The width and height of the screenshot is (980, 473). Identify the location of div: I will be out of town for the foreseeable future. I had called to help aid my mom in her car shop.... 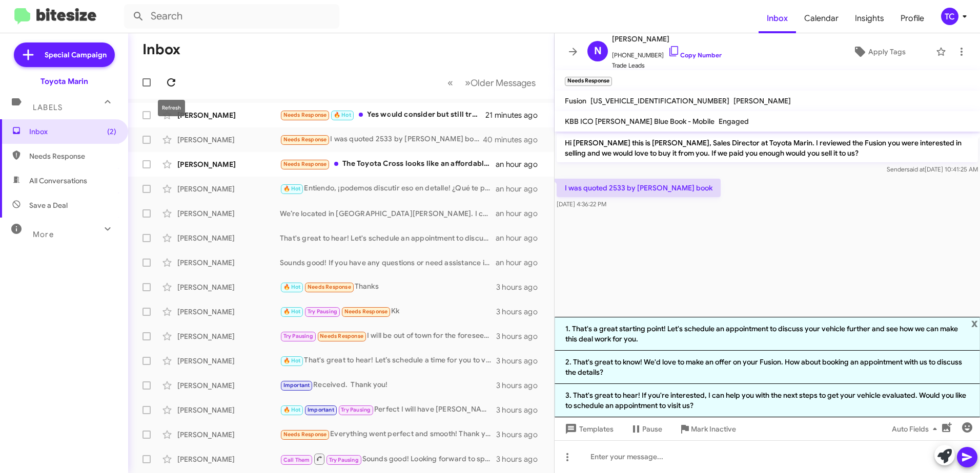
(388, 336).